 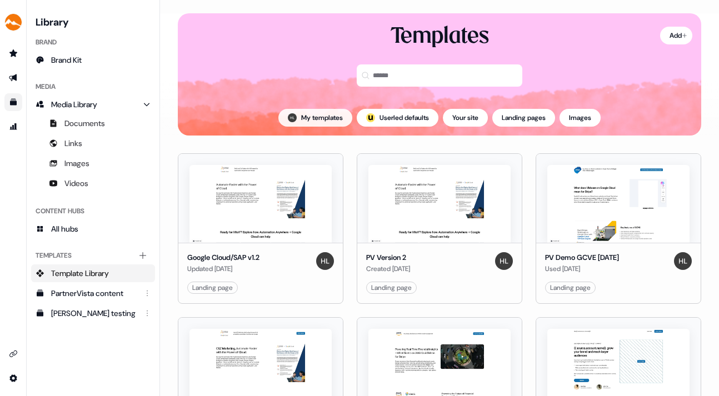 What do you see at coordinates (84, 123) in the screenshot?
I see `span: Documents` at bounding box center [84, 123].